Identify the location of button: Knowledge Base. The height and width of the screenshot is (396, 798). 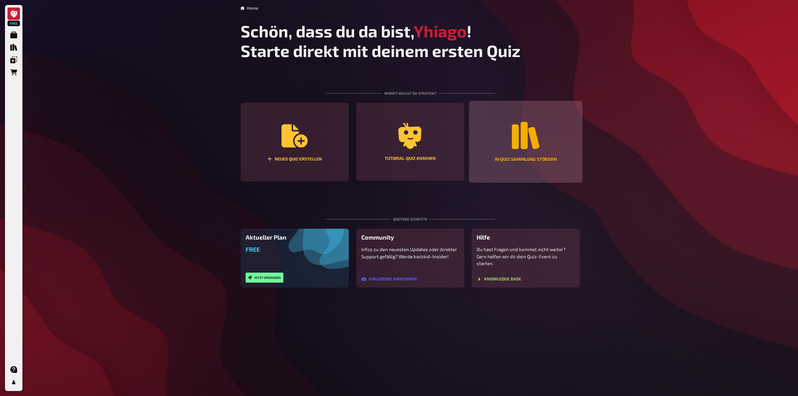
(499, 279).